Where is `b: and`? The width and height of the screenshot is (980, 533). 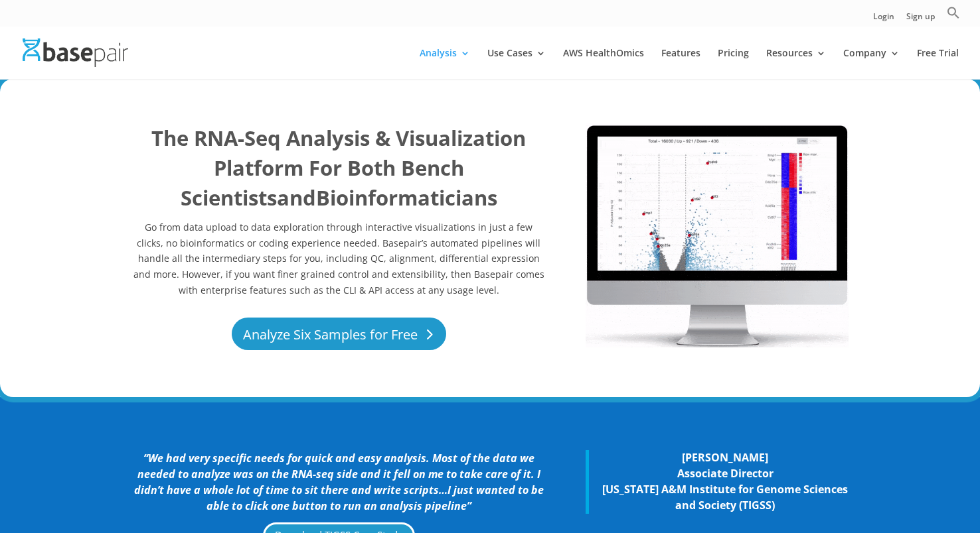 b: and is located at coordinates (296, 197).